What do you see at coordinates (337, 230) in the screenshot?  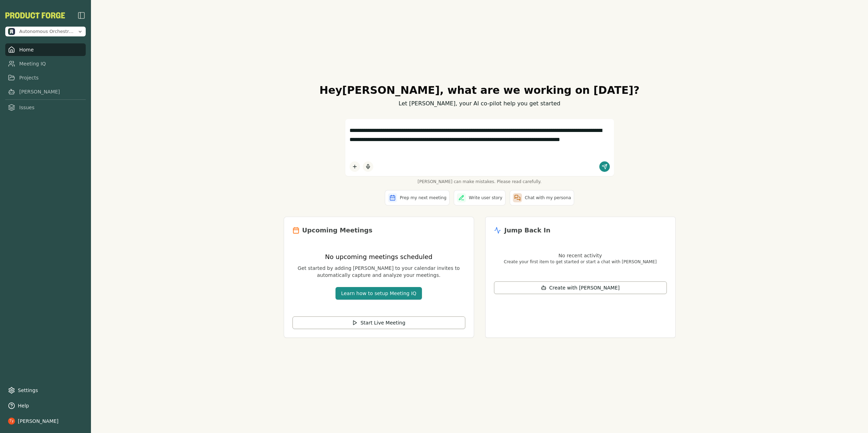 I see `h2: Upcoming Meetings` at bounding box center [337, 230].